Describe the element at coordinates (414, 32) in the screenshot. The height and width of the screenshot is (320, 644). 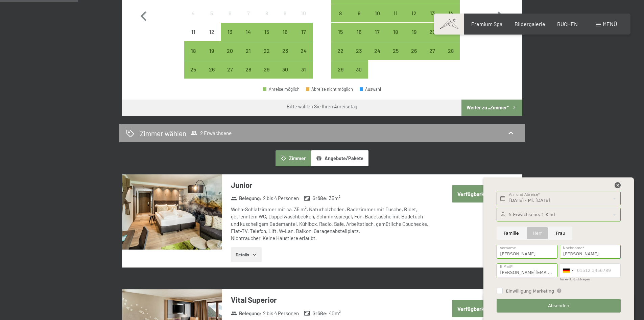
I see `div: Fri Sep 19 2025` at that location.